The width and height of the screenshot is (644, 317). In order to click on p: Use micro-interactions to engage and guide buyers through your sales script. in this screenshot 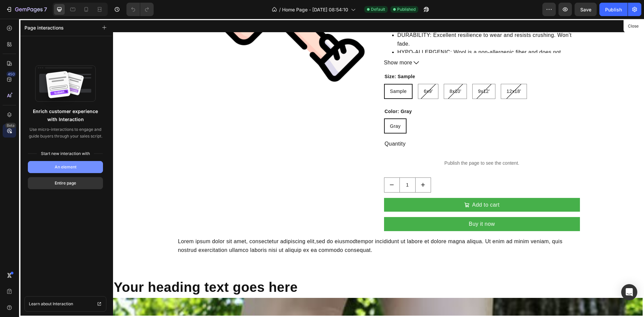, I will do `click(65, 133)`.